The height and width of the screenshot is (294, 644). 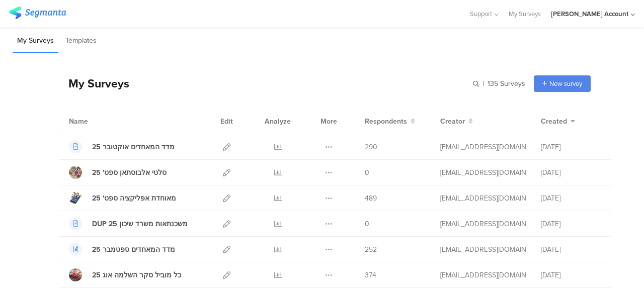 I want to click on a: 25 מדד המאחדים אוקטובר, so click(x=122, y=147).